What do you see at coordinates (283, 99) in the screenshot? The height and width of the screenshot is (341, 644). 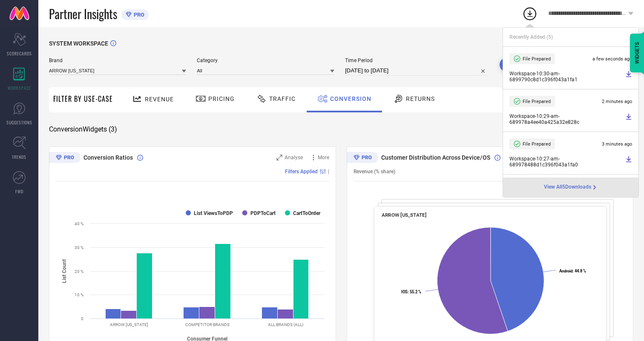 I see `span: Traffic` at bounding box center [283, 99].